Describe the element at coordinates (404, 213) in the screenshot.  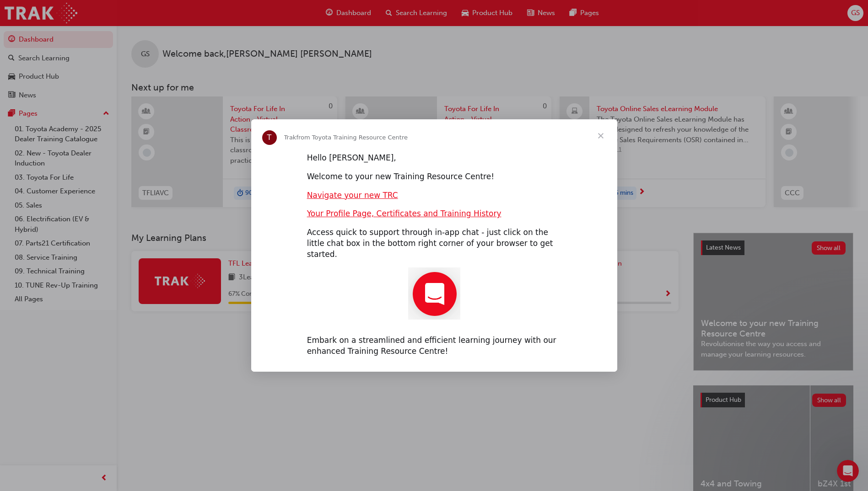
I see `a: Your Profile Page, Certificates and Training History` at that location.